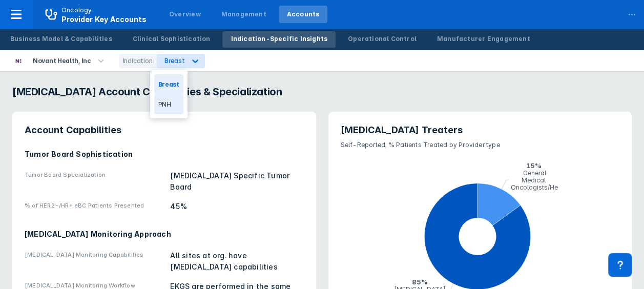 This screenshot has height=289, width=644. I want to click on div: 45%, so click(236, 207).